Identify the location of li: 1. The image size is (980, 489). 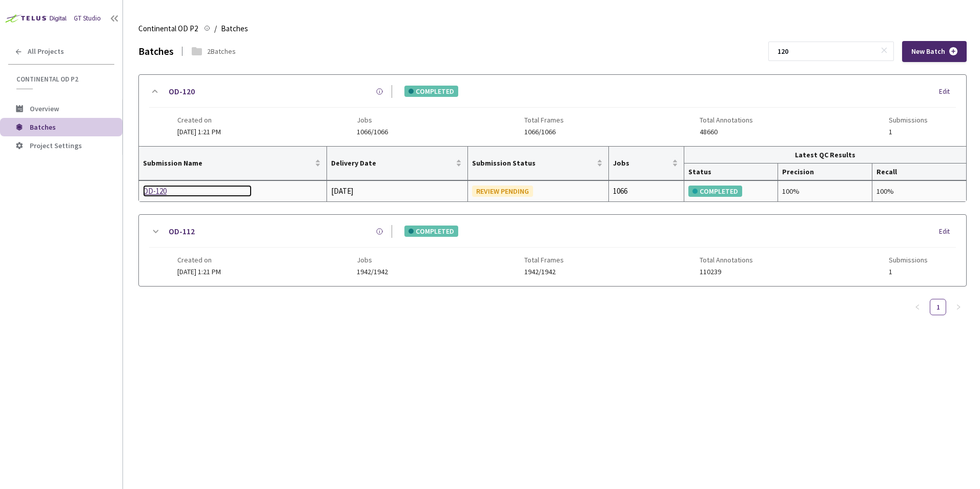
(938, 307).